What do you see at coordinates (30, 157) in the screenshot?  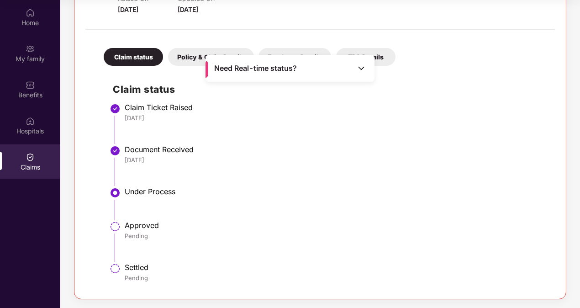 I see `img: svg+xml;base64,PHN2ZyBpZD0iQ2xhaW0iIHhtbG5zPSJodHRwOi8vd3d3LnczLm9yZy8yMDAwL3N2ZyIgd2lkdGg9IjIwIi...` at bounding box center [30, 157].